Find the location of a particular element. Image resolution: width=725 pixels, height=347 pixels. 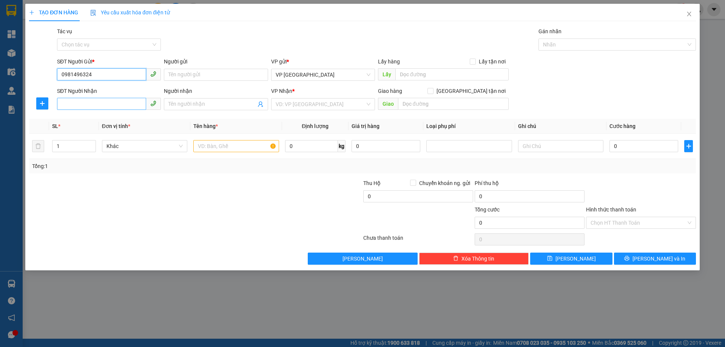

div: Phí thu hộ is located at coordinates (530, 185).